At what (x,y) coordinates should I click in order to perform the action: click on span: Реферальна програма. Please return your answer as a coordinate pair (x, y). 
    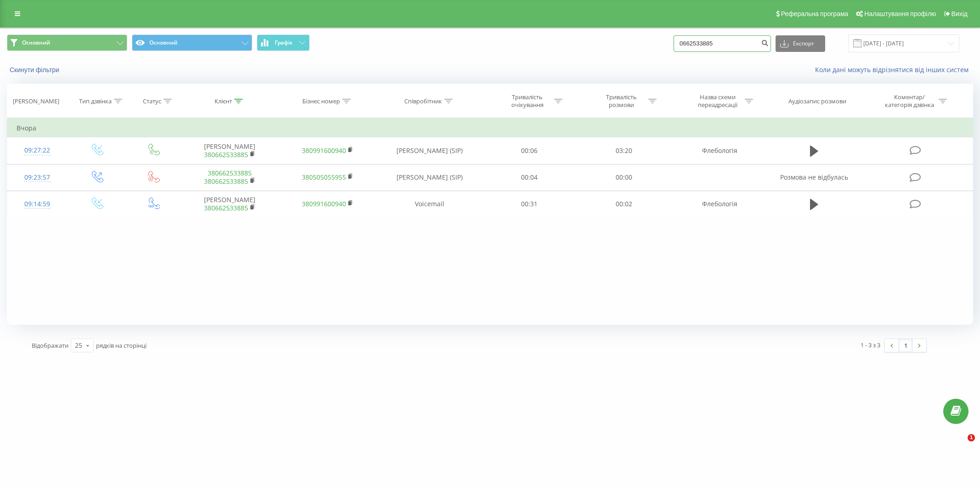
    Looking at the image, I should click on (815, 14).